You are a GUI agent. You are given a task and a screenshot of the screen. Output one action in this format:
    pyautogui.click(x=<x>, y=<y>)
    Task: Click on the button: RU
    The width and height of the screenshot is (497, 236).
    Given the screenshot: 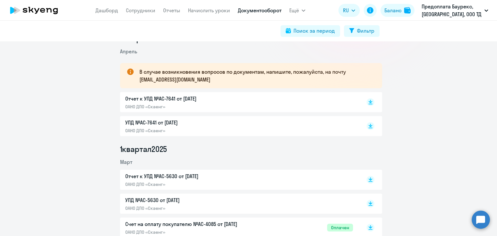 What is the action you would take?
    pyautogui.click(x=349, y=10)
    